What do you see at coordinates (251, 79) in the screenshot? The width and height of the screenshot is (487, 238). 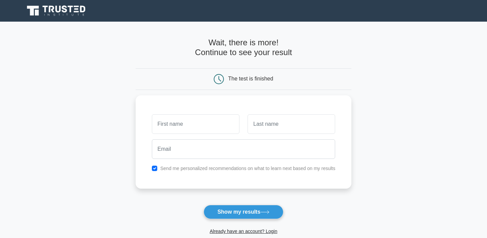 I see `div: The test is finished` at bounding box center [251, 79].